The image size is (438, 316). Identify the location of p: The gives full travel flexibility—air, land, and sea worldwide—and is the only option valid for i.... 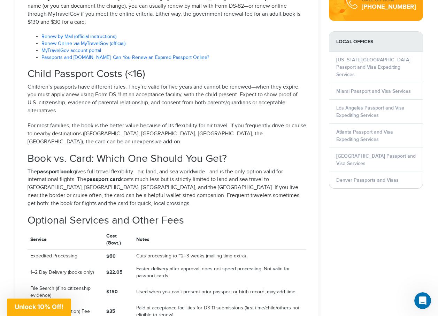
(167, 188).